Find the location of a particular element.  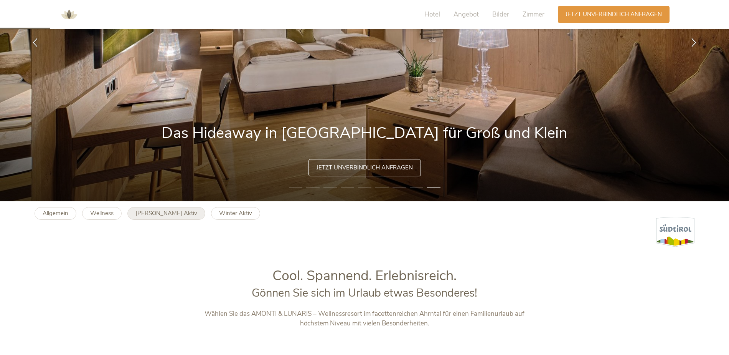

span: Hotel is located at coordinates (432, 14).